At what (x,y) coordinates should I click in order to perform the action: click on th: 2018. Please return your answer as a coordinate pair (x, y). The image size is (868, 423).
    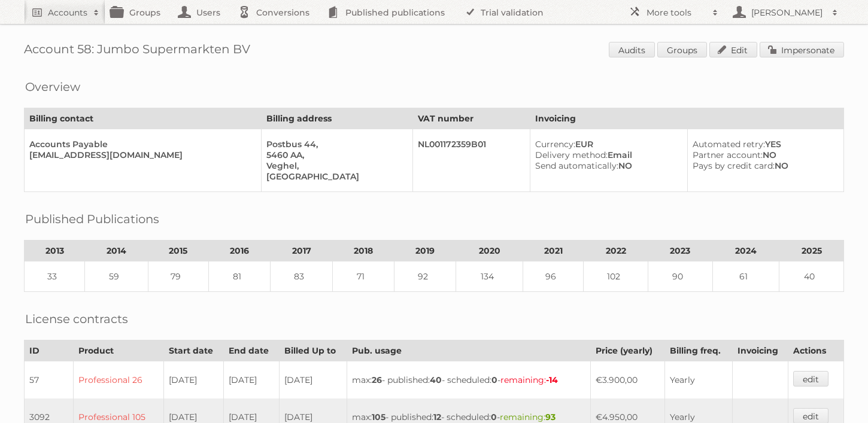
    Looking at the image, I should click on (363, 251).